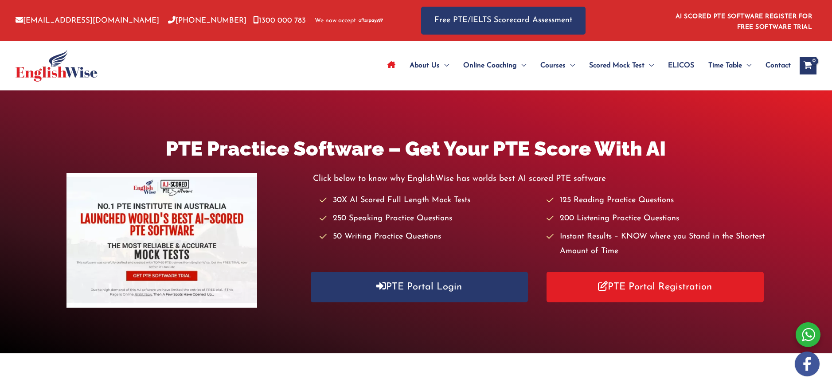 This screenshot has width=832, height=387. What do you see at coordinates (335, 21) in the screenshot?
I see `span: We now accept` at bounding box center [335, 21].